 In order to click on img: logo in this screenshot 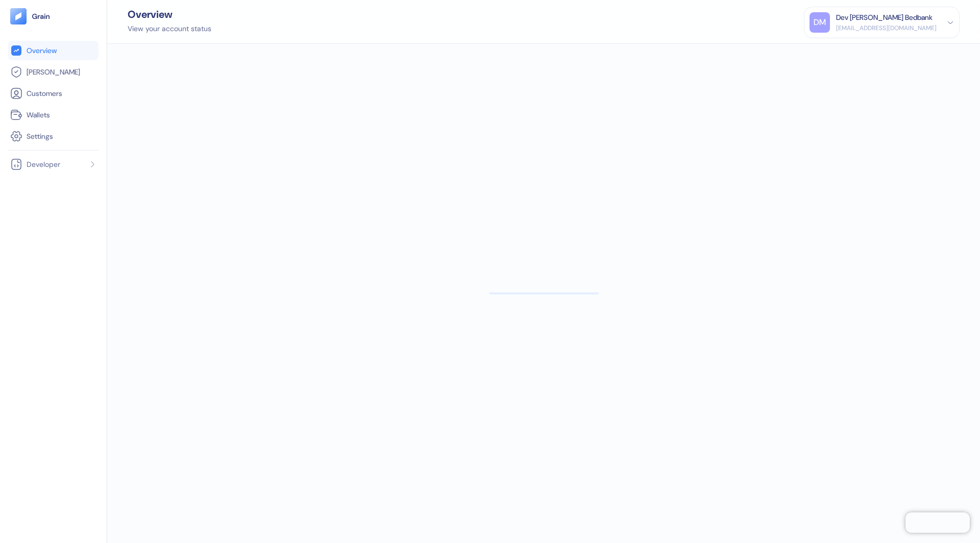, I will do `click(41, 16)`.